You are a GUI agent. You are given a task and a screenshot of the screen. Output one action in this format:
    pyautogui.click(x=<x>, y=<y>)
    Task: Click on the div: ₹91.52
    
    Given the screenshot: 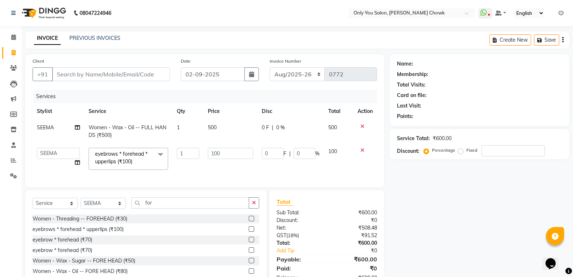 What is the action you would take?
    pyautogui.click(x=355, y=235)
    